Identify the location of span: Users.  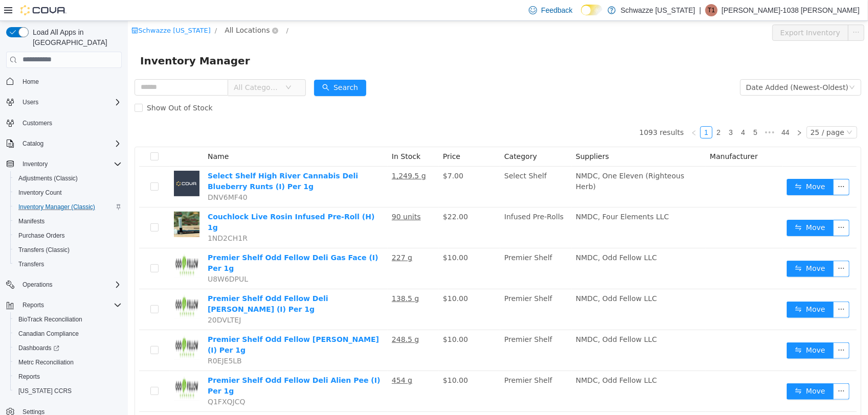
(70, 102).